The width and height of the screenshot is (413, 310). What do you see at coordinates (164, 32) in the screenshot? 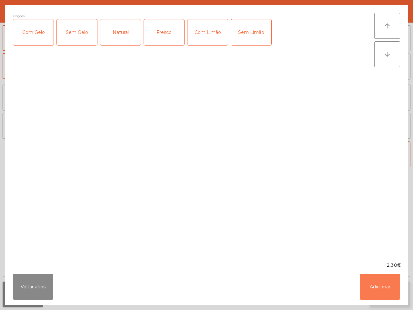
I see `div: Fresco` at bounding box center [164, 32].